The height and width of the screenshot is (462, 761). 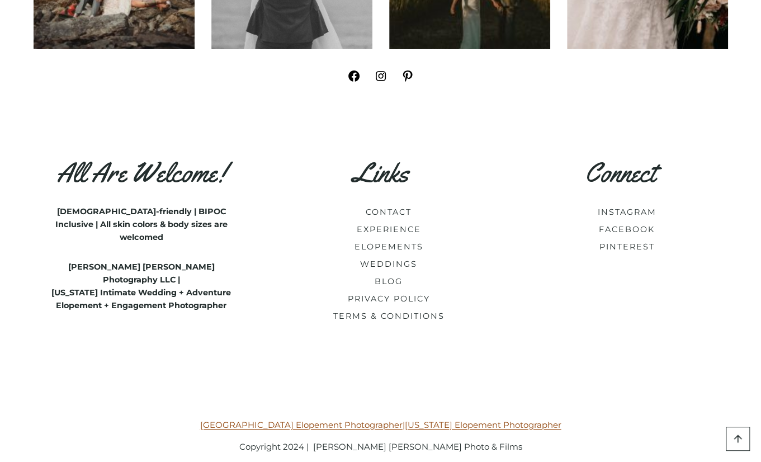 What do you see at coordinates (620, 173) in the screenshot?
I see `h3: Connect` at bounding box center [620, 173].